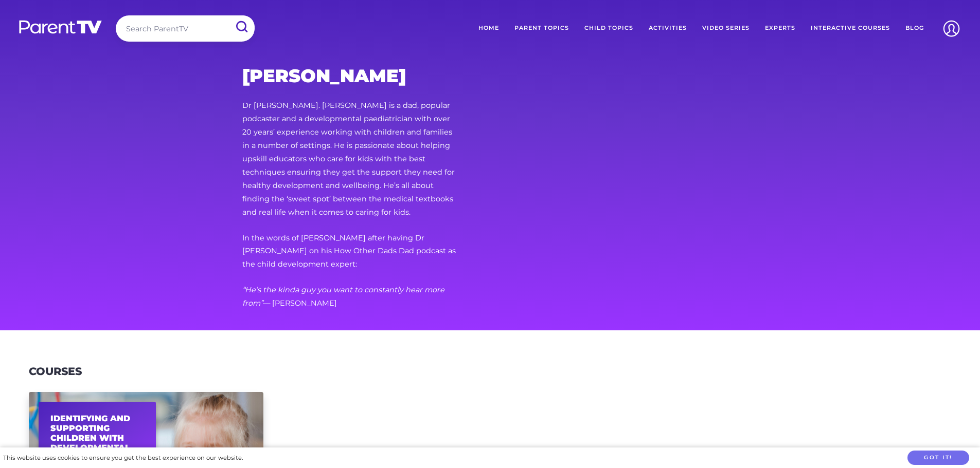 Image resolution: width=980 pixels, height=468 pixels. What do you see at coordinates (343, 296) in the screenshot?
I see `em: “He’s the kinda guy you want to constantly hear more from”` at bounding box center [343, 296].